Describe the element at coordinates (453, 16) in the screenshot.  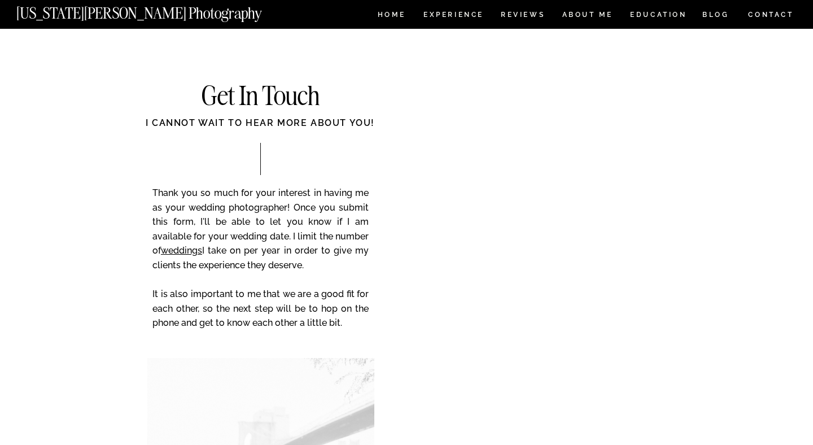
I see `a: Experience` at that location.